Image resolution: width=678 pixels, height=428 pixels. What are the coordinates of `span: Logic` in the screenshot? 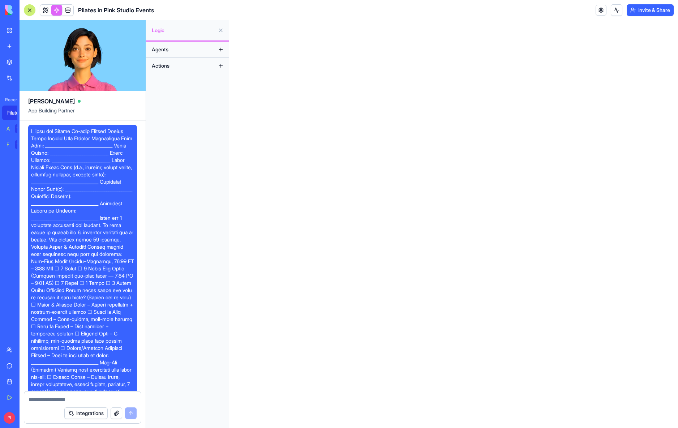 It's located at (183, 30).